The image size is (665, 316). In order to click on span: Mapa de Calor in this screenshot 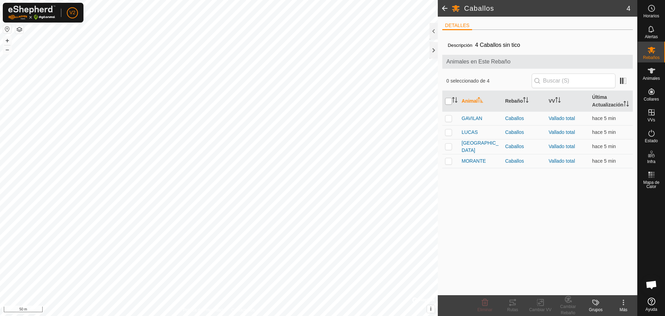, I will do `click(651, 184)`.